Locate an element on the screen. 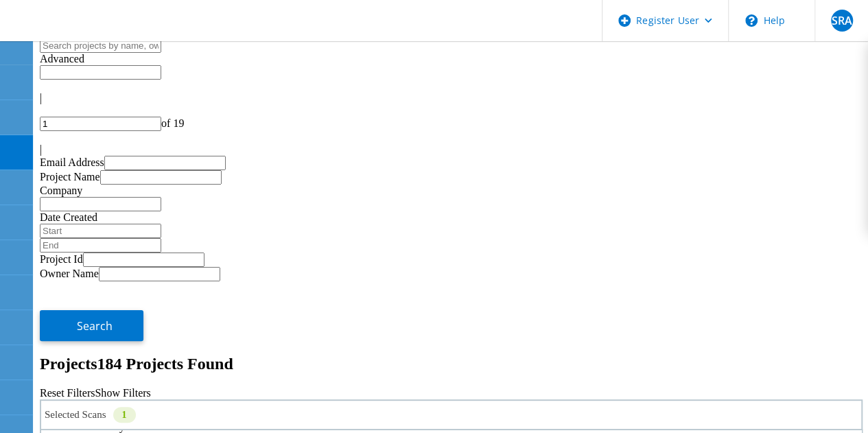  span: Advanced is located at coordinates (62, 58).